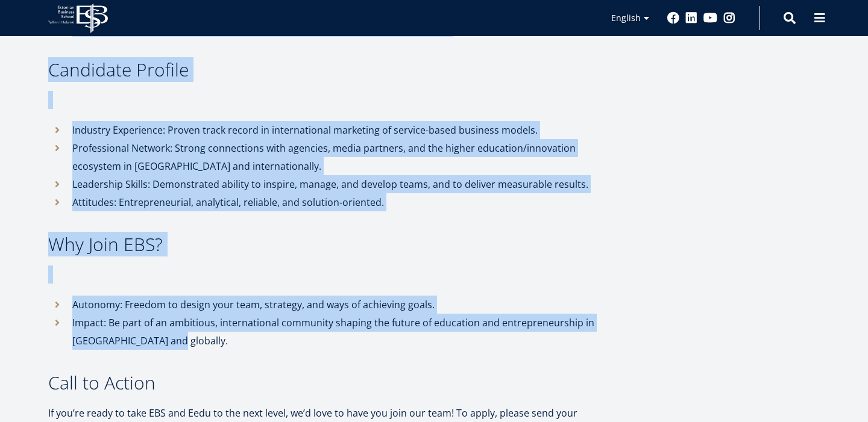 The image size is (868, 422). What do you see at coordinates (335, 157) in the screenshot?
I see `li: Professional Network: Strong connections with agencies, media partners, and the higher education/...` at bounding box center [335, 157].